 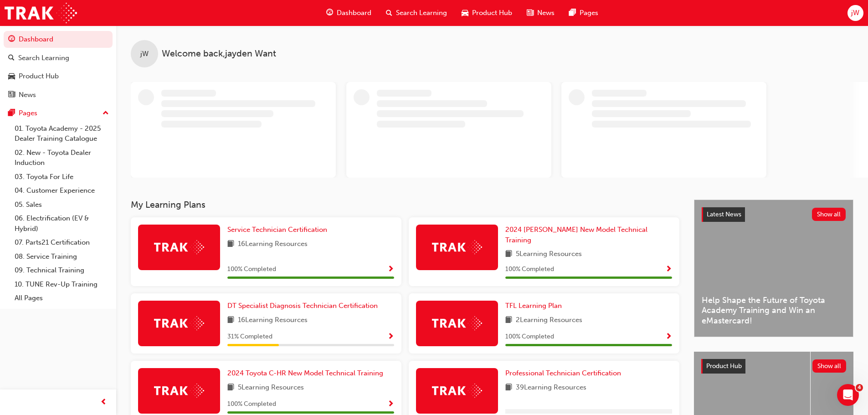 I want to click on a: Trak, so click(x=41, y=13).